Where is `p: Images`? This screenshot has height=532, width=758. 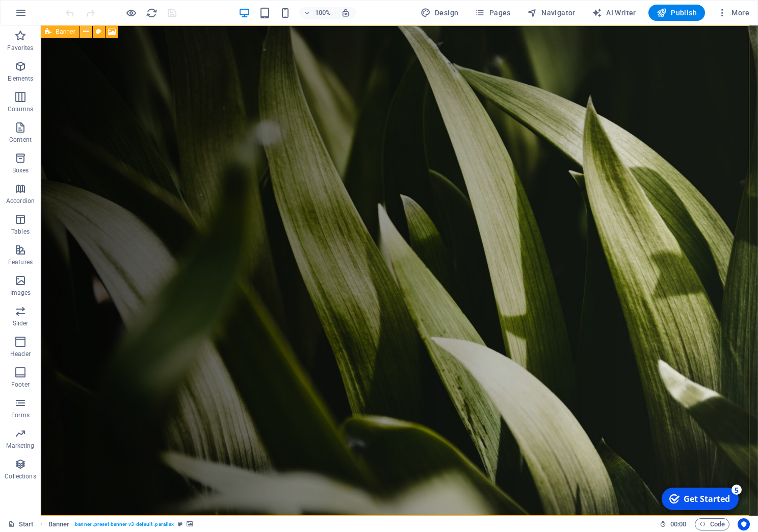 p: Images is located at coordinates (20, 292).